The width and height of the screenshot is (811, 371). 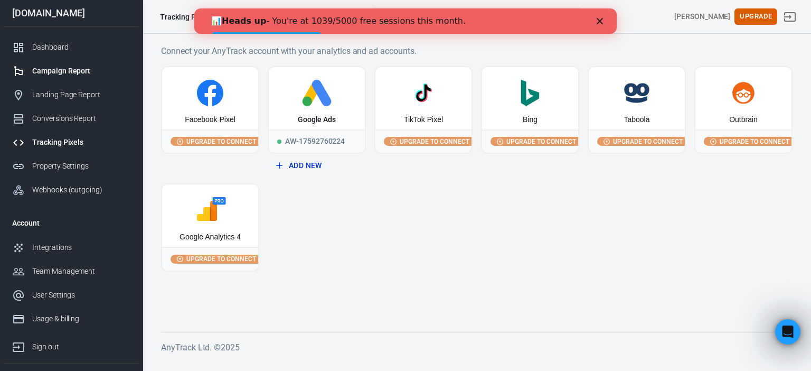 What do you see at coordinates (144, 13) in the screenshot?
I see `div: 📊 - You're at 1039/5000 free sessions this month.` at bounding box center [144, 13].